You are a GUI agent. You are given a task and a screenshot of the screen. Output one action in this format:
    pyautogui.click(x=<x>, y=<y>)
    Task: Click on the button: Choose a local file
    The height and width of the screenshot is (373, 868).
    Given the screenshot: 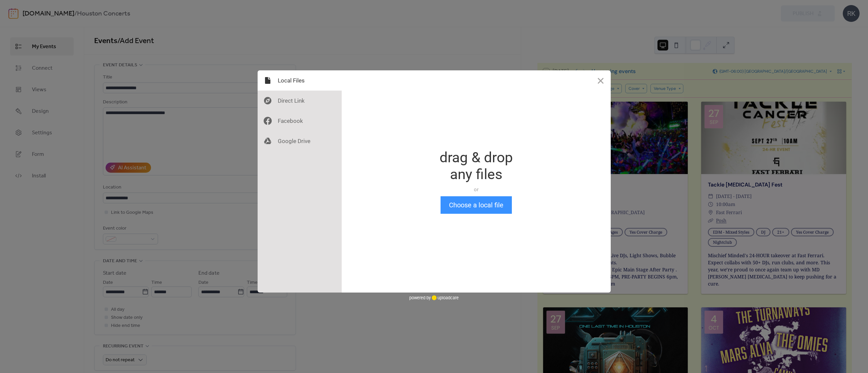 What is the action you would take?
    pyautogui.click(x=476, y=205)
    